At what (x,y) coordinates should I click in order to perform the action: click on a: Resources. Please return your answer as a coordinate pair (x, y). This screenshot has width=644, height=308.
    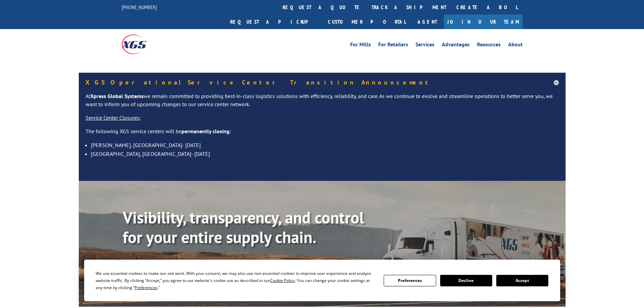
    Looking at the image, I should click on (489, 46).